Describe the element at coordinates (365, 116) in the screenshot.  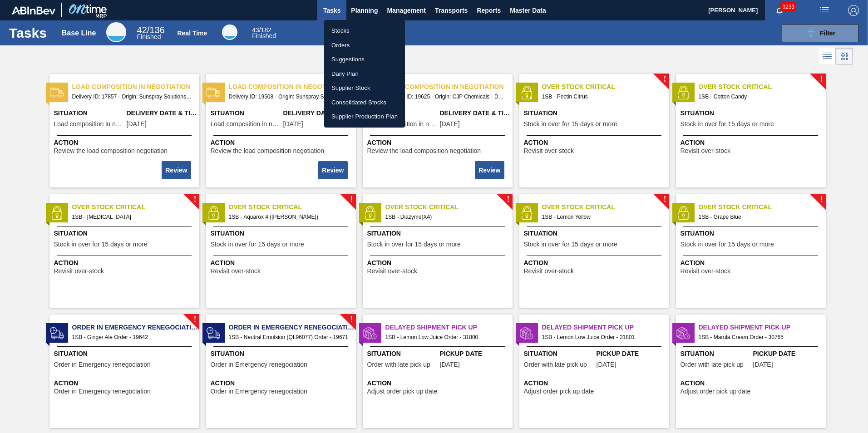
I see `li: Supplier Production Plan` at that location.